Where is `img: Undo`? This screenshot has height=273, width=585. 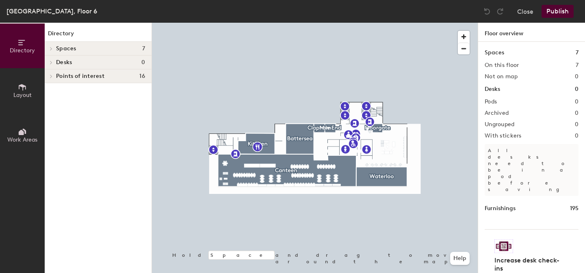
img: Undo is located at coordinates (487, 11).